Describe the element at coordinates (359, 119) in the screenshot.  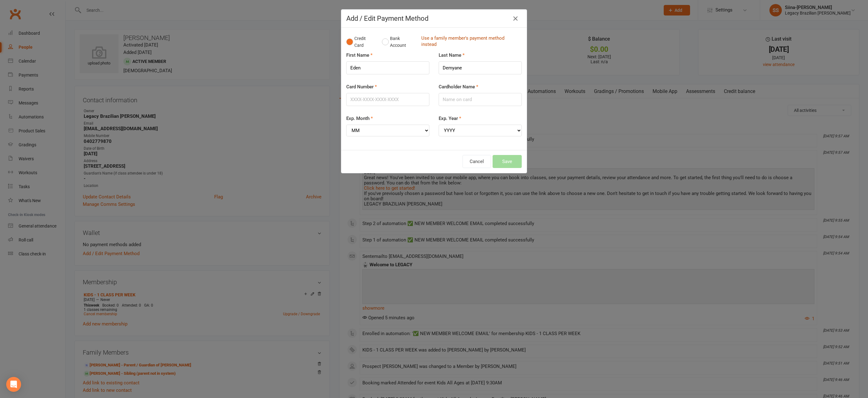
I see `label: Exp. Month` at that location.